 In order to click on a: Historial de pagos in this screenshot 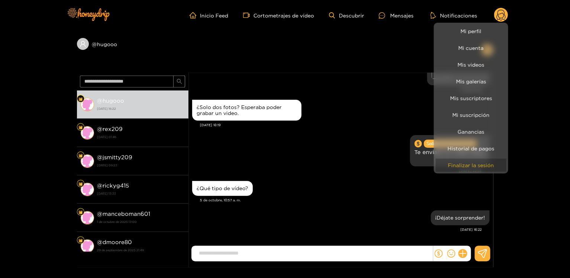, I will do `click(471, 148)`.